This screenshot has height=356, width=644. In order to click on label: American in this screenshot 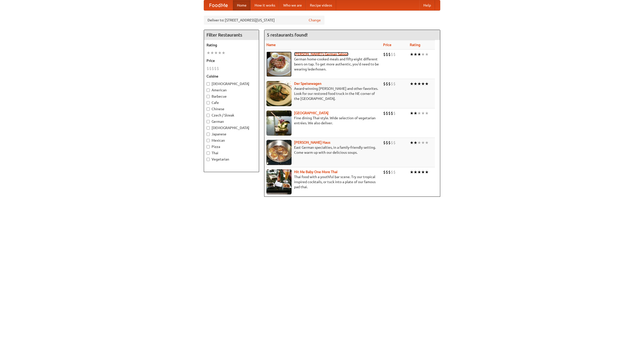, I will do `click(231, 90)`.